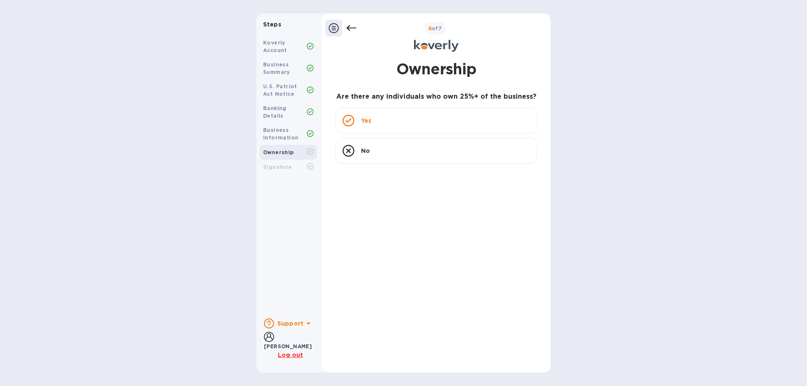 This screenshot has width=807, height=386. Describe the element at coordinates (436, 97) in the screenshot. I see `h3: Are there any individuals who own 25%+ of the business?` at that location.